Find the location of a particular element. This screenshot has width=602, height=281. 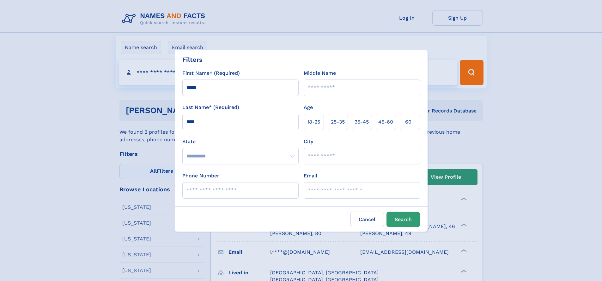

label: Middle Name is located at coordinates (320, 73).